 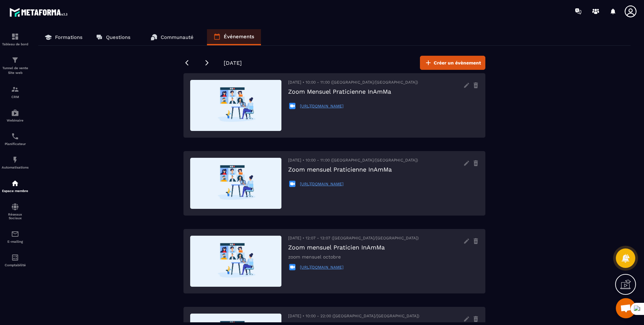 What do you see at coordinates (15, 162) in the screenshot?
I see `a: automationsautomationsAutomatisations` at bounding box center [15, 162].